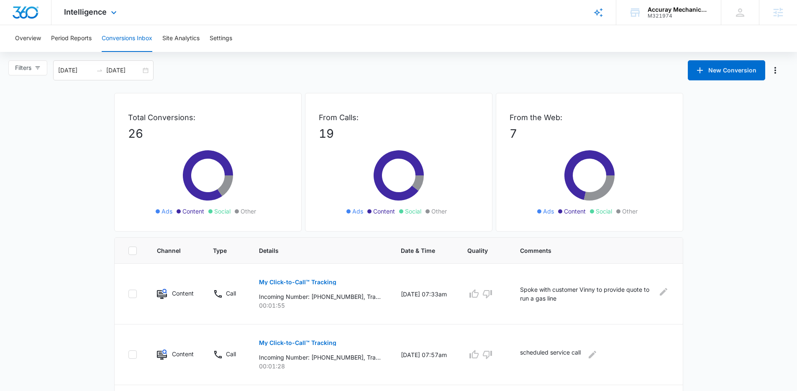  I want to click on span: Type, so click(220, 250).